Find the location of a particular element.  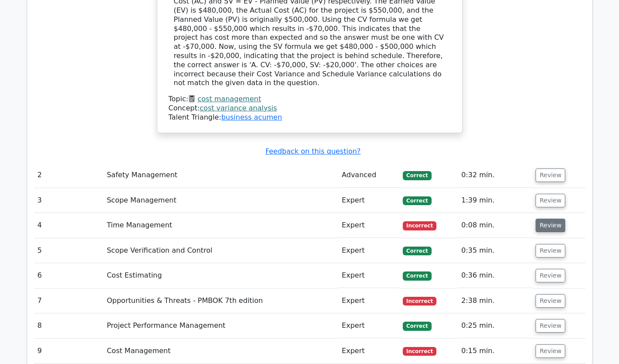

td: 2 is located at coordinates (68, 175).